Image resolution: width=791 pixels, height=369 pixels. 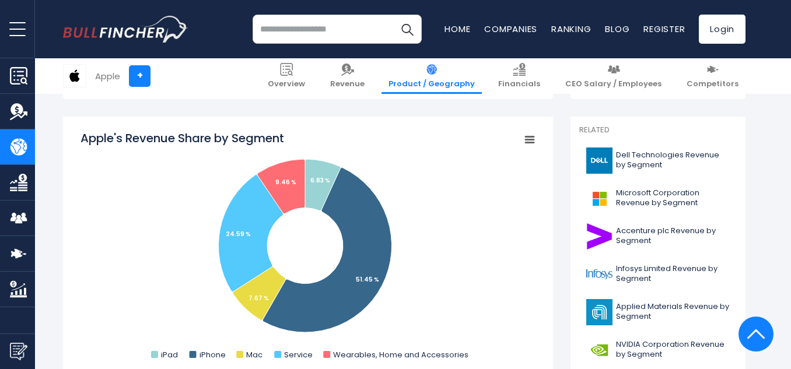 What do you see at coordinates (431, 84) in the screenshot?
I see `span: Product / Geography` at bounding box center [431, 84].